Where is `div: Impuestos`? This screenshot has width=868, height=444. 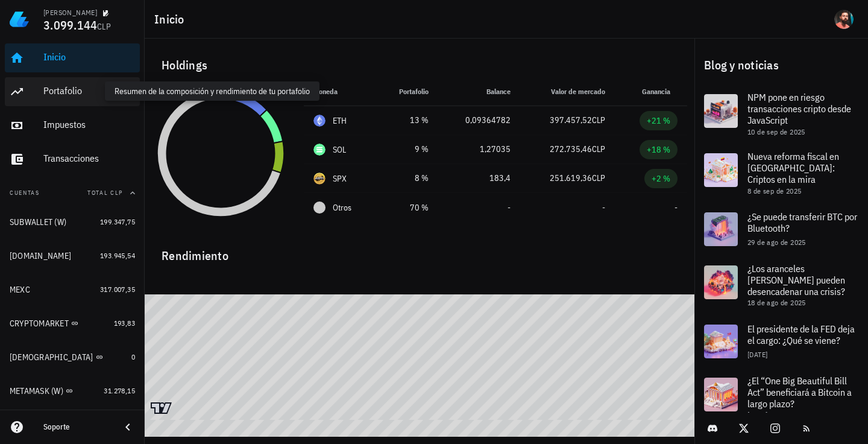 div: Impuestos is located at coordinates (90, 124).